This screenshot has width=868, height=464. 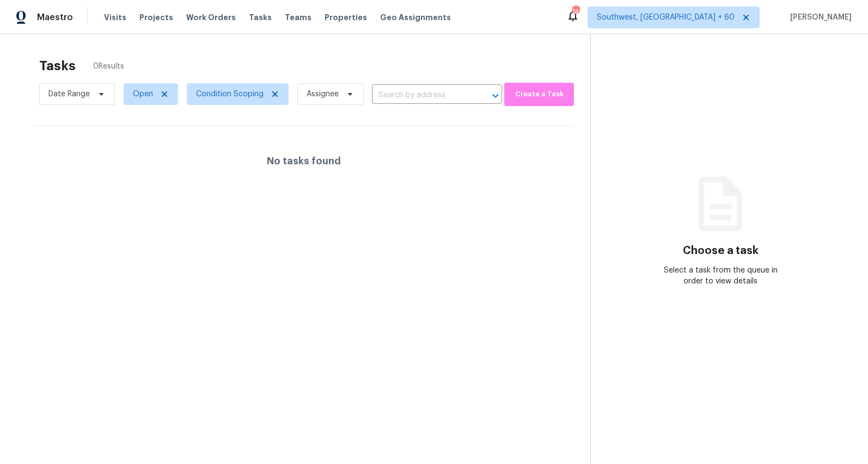 What do you see at coordinates (720, 276) in the screenshot?
I see `div: Select a task from the queue in order to view details` at bounding box center [720, 276].